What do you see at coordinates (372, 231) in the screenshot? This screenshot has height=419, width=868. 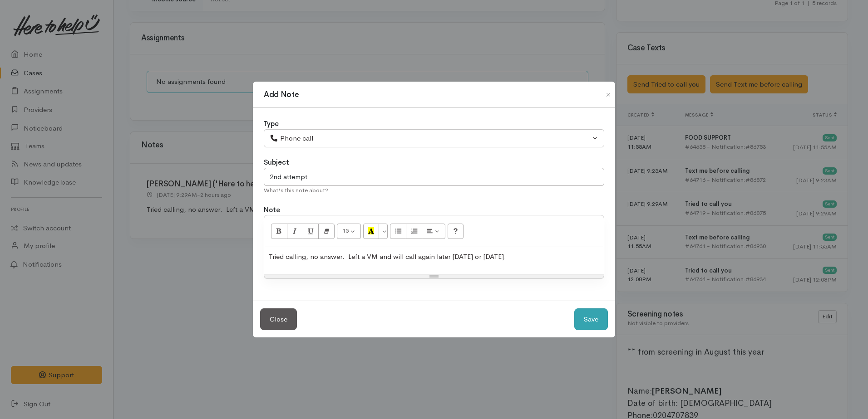 I see `button: Recent Color` at bounding box center [372, 231].